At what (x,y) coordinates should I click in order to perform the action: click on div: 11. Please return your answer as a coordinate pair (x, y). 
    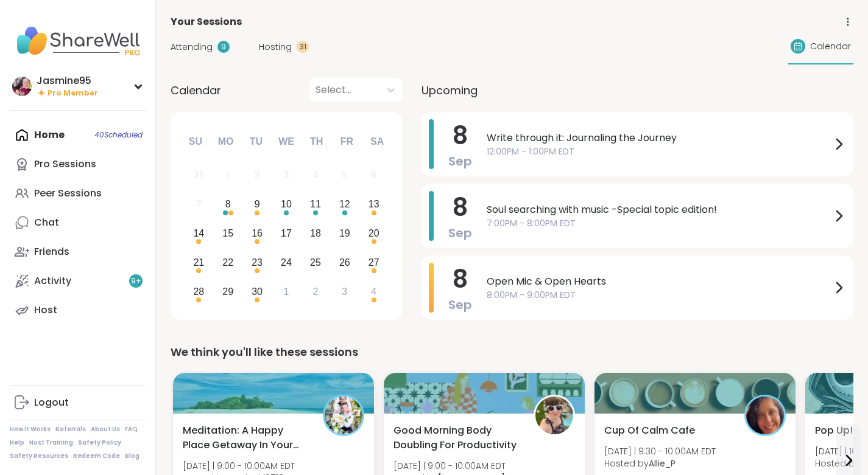
    Looking at the image, I should click on (316, 204).